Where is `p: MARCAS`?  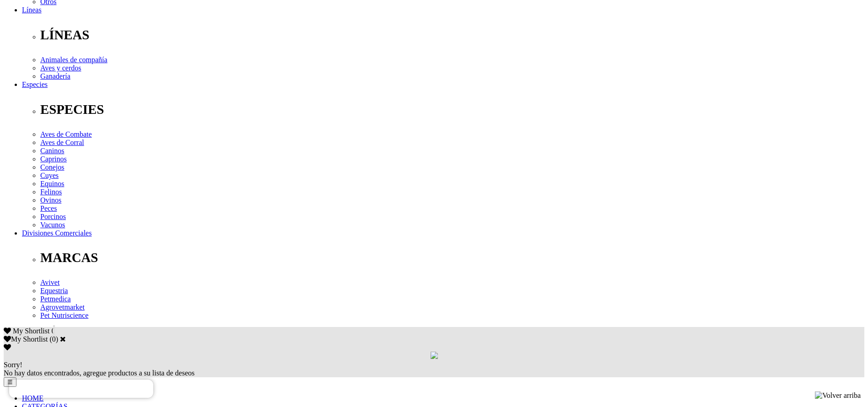 p: MARCAS is located at coordinates (452, 258).